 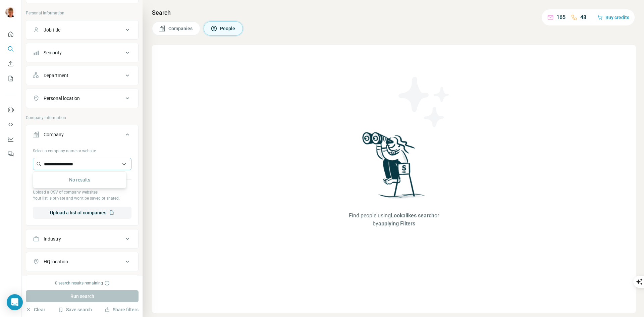 What do you see at coordinates (11, 139) in the screenshot?
I see `button: Dashboard` at bounding box center [11, 139].